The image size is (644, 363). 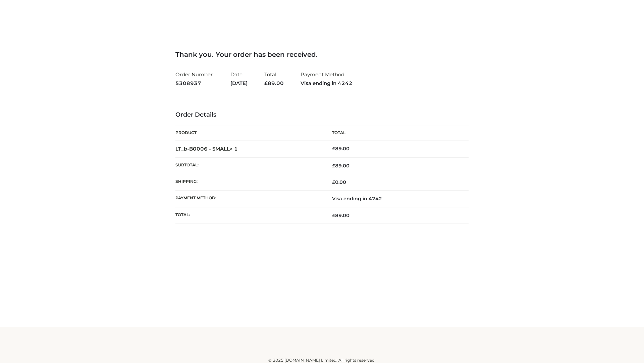 I want to click on th: Product, so click(x=249, y=133).